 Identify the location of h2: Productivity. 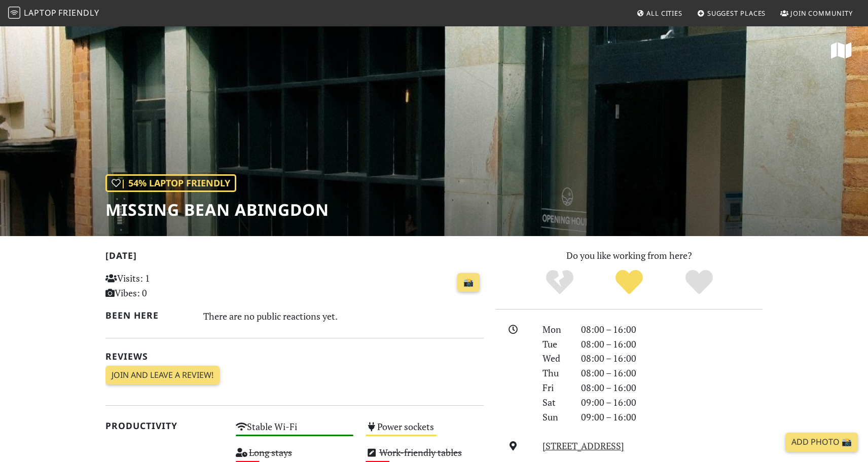
(164, 426).